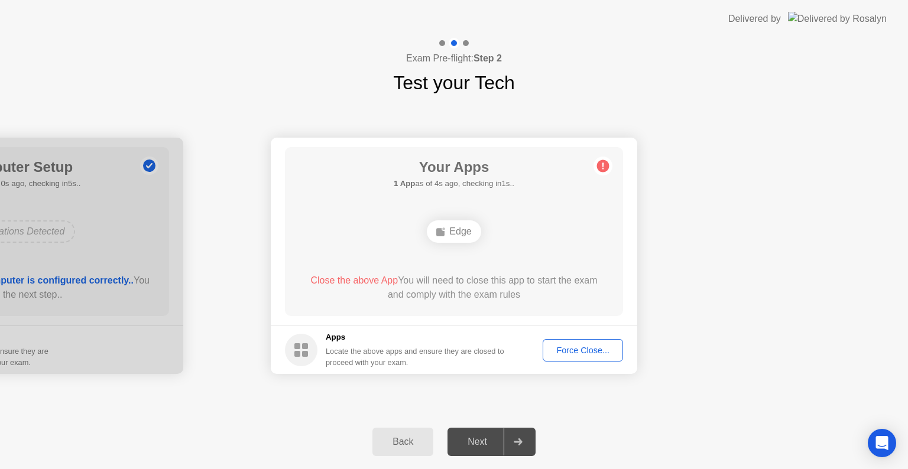 This screenshot has height=469, width=908. What do you see at coordinates (583, 351) in the screenshot?
I see `div: Force Close...` at bounding box center [583, 351].